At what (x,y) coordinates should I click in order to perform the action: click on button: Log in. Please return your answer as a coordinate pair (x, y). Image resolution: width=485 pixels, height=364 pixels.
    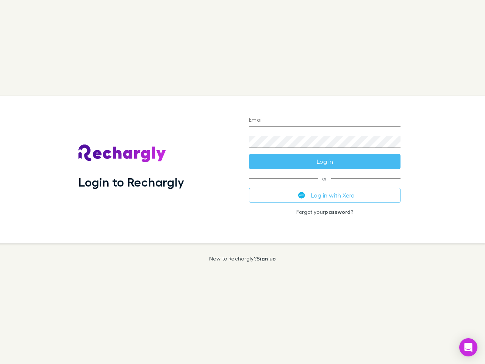
    Looking at the image, I should click on (325, 161).